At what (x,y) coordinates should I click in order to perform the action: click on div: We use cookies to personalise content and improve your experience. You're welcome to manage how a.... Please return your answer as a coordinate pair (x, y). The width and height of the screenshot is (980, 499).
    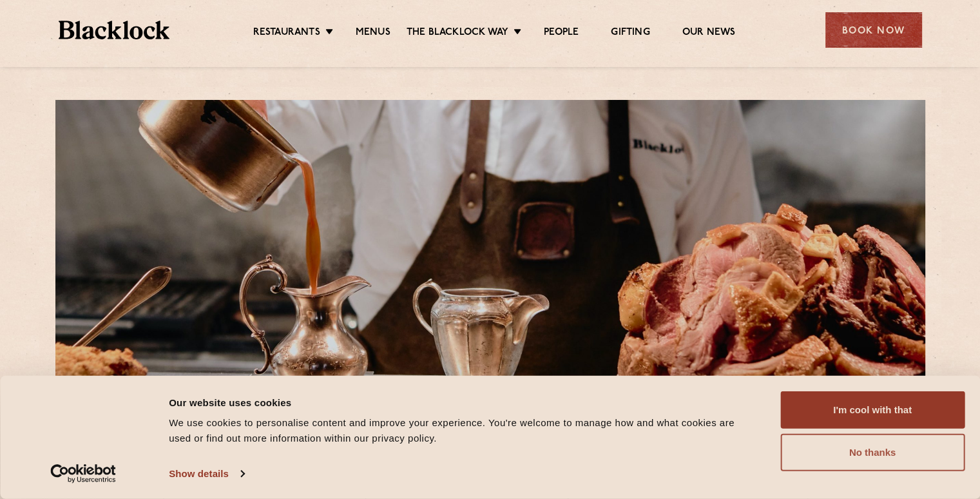
    Looking at the image, I should click on (460, 431).